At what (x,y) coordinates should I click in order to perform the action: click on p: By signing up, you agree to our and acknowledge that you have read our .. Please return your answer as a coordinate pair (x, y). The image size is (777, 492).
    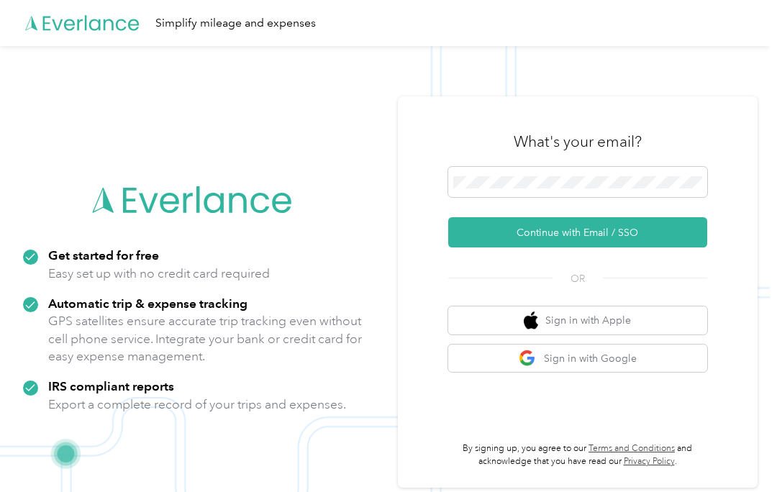
    Looking at the image, I should click on (578, 455).